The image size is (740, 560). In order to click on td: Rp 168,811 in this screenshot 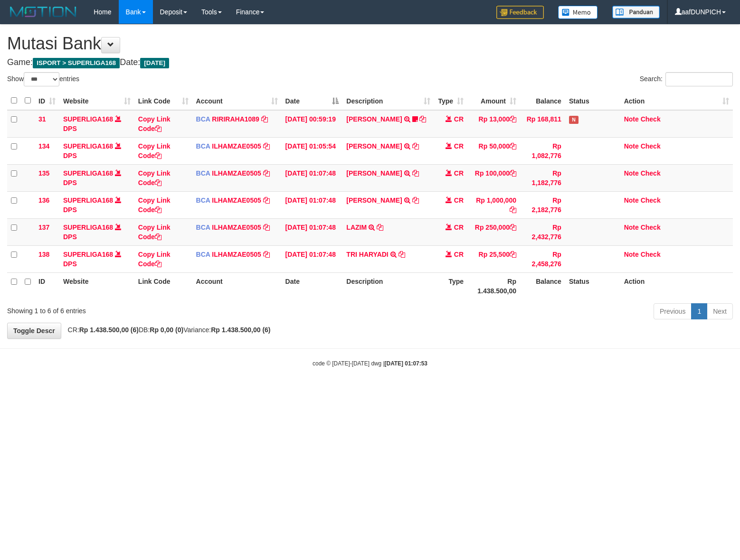, I will do `click(542, 124)`.